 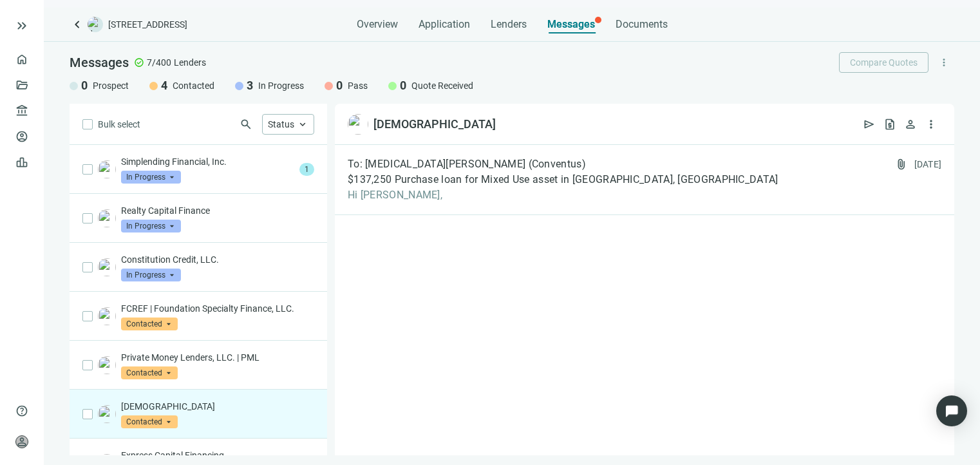 What do you see at coordinates (107, 170) in the screenshot?
I see `img: eb8ac056-2661-47f8-968c-b7715a2336ed` at bounding box center [107, 170].